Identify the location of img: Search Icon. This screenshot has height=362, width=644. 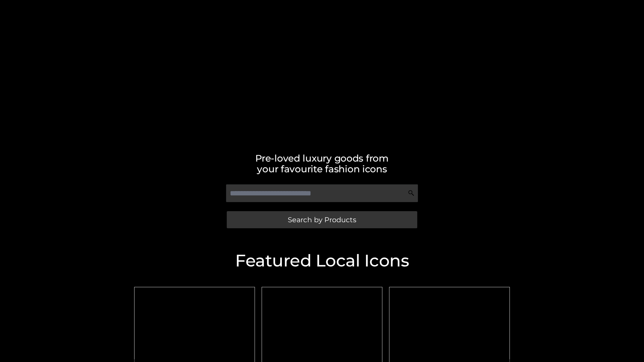
(411, 193).